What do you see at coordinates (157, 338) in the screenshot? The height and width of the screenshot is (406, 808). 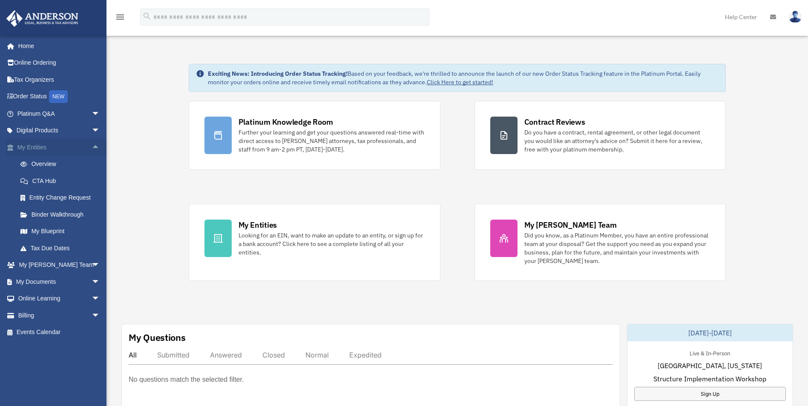 I see `div: My Questions` at bounding box center [157, 338].